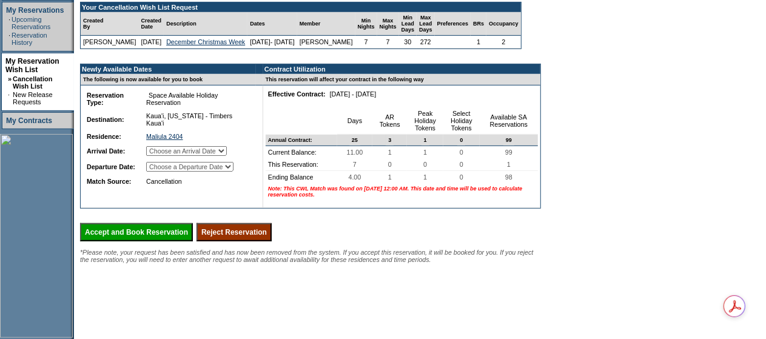 The width and height of the screenshot is (766, 339). What do you see at coordinates (355, 177) in the screenshot?
I see `span: 4.00` at bounding box center [355, 177].